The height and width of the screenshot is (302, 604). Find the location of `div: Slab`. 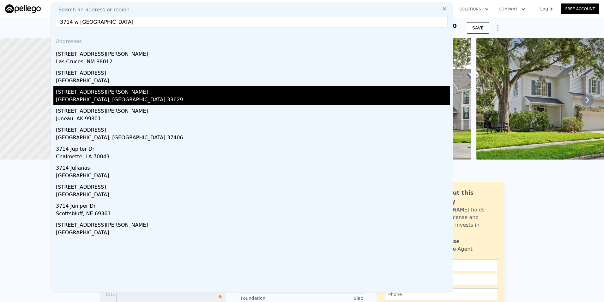

div: Slab is located at coordinates (333, 298).